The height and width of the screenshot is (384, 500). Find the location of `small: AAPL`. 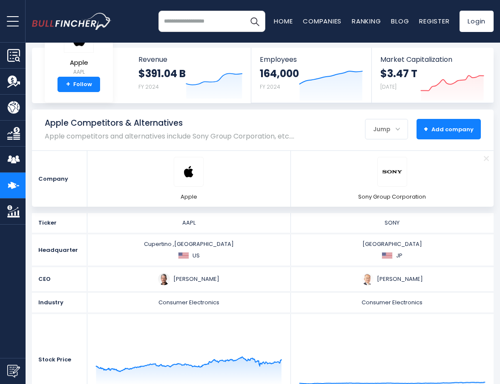

small: AAPL is located at coordinates (79, 72).